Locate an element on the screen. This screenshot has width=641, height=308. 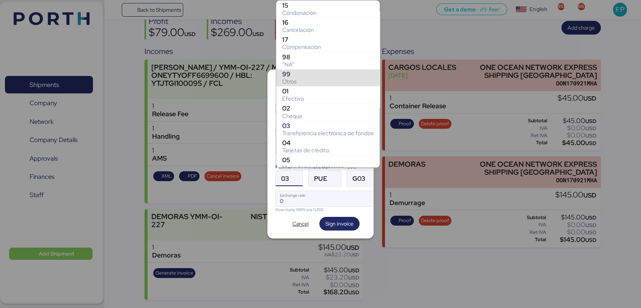
div: 98 is located at coordinates (328, 57).